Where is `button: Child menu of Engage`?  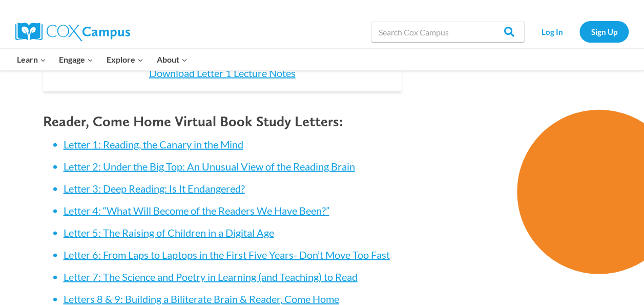
button: Child menu of Engage is located at coordinates (77, 60).